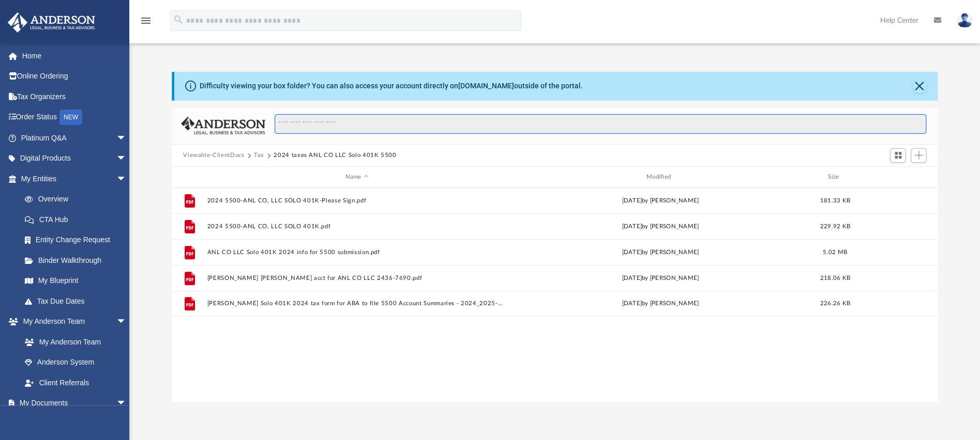 The width and height of the screenshot is (980, 440). Describe the element at coordinates (835, 177) in the screenshot. I see `div: Size` at that location.